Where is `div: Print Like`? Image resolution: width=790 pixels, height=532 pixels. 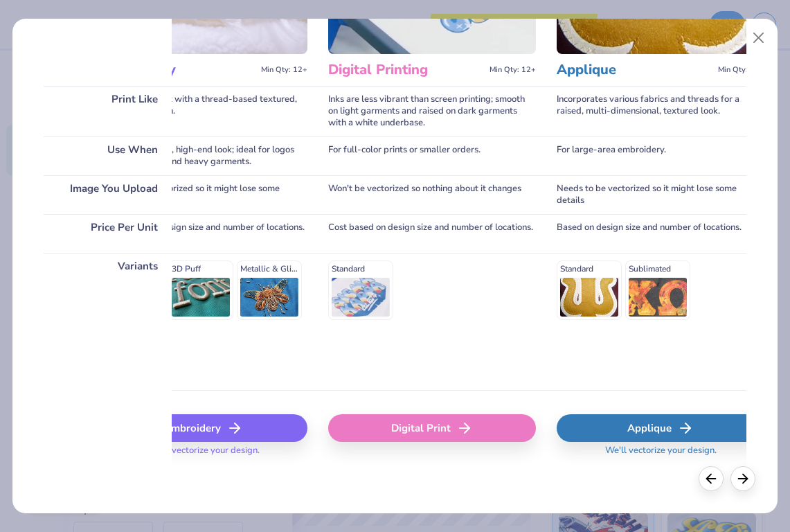
div: Print Like is located at coordinates (107, 111).